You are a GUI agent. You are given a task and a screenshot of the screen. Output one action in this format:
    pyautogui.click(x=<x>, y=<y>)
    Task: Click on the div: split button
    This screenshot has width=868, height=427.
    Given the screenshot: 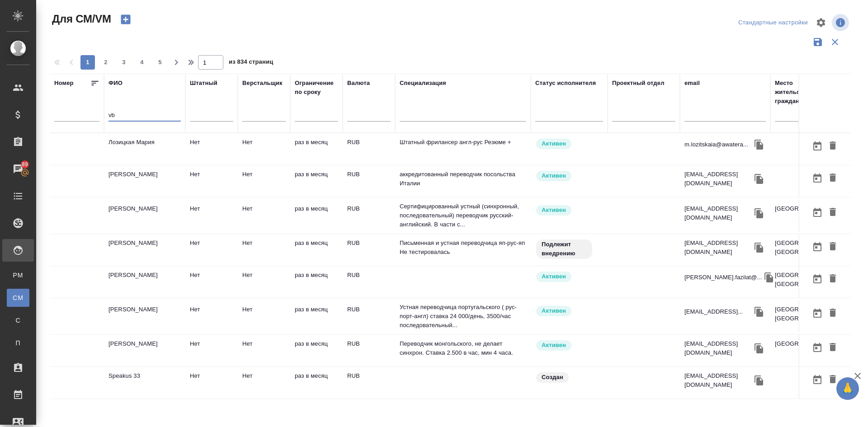 What is the action you would take?
    pyautogui.click(x=773, y=23)
    